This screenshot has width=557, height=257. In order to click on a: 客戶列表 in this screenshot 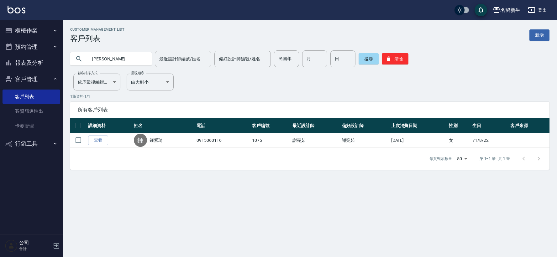, I will do `click(31, 97)`.